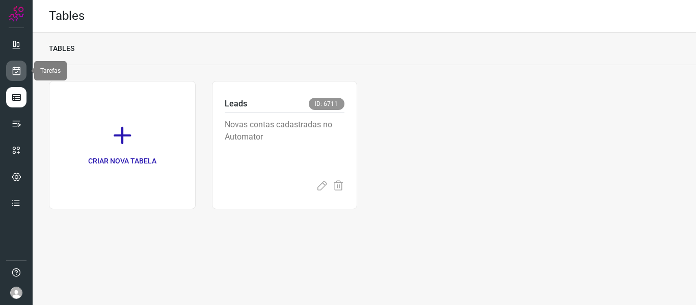  What do you see at coordinates (16, 14) in the screenshot?
I see `img: Logo` at bounding box center [16, 14].